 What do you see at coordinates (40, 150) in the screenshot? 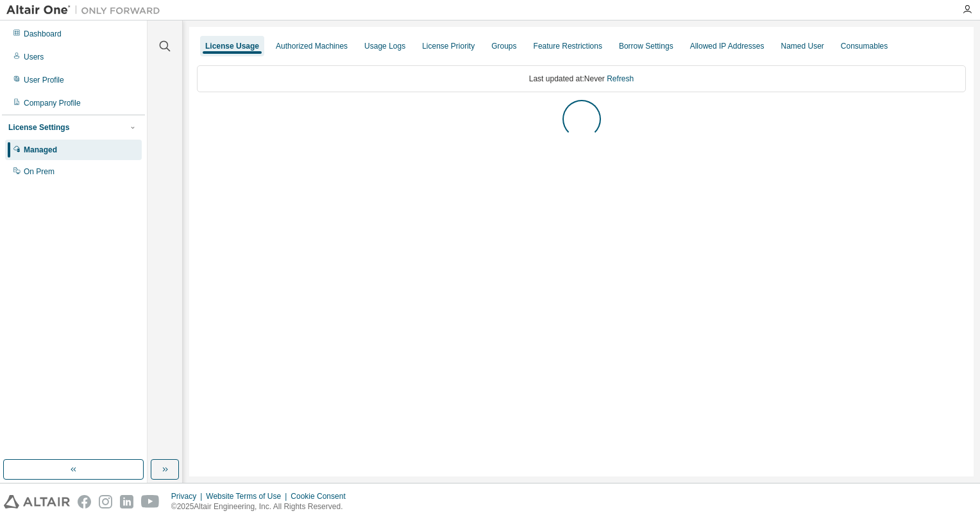
I see `div: Managed` at bounding box center [40, 150].